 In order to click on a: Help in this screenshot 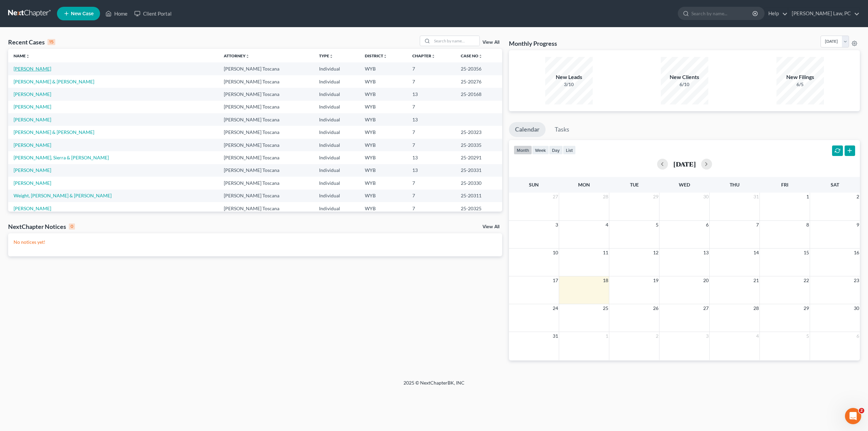, I will do `click(777, 13)`.